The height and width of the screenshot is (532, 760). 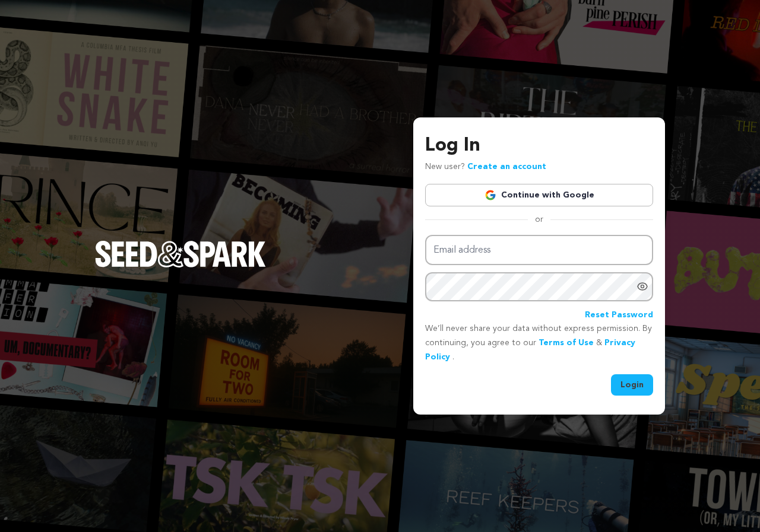 What do you see at coordinates (530, 350) in the screenshot?
I see `a: Privacy Policy` at bounding box center [530, 350].